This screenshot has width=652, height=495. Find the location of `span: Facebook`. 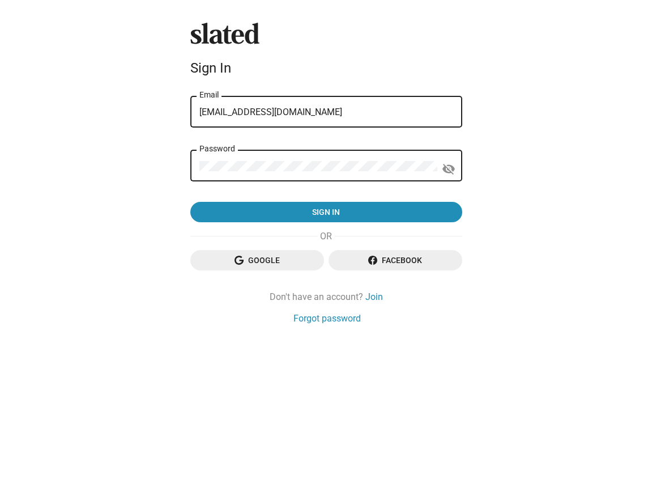

span: Facebook is located at coordinates (395, 260).